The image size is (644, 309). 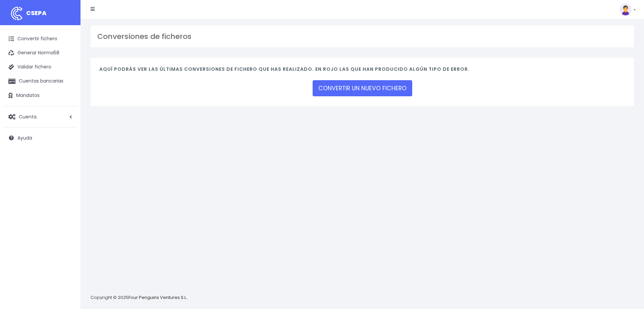 I want to click on a: Cuentas bancarias, so click(x=40, y=81).